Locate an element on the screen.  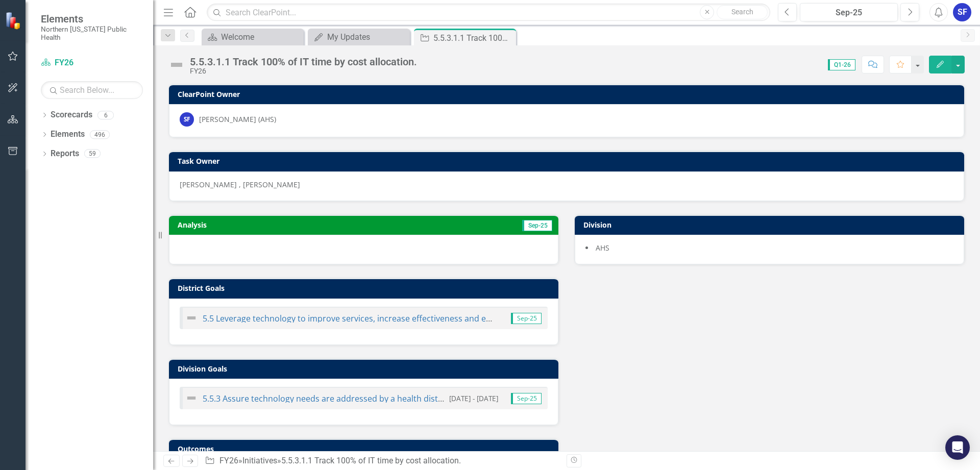
h3: Outcomes is located at coordinates (365, 449).